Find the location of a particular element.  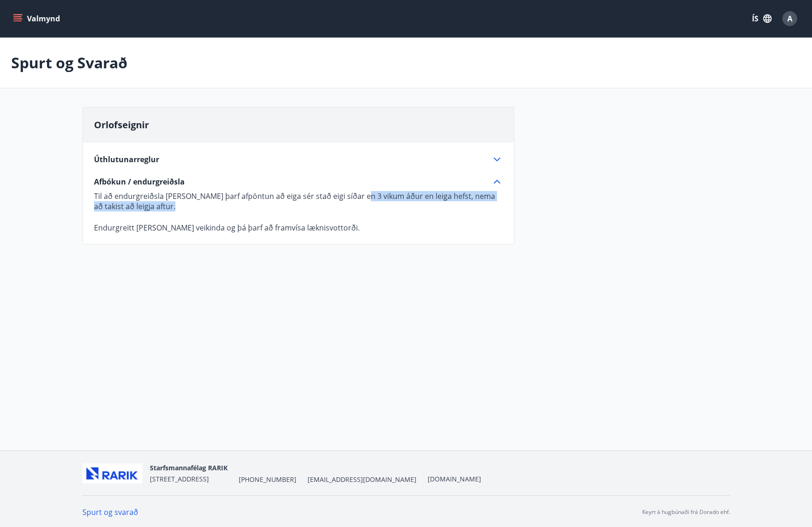

img: ZmrgJ79bX6zJLXUGuSjrUVyxXxBt3QcBuEz7Nz1t.png is located at coordinates (112, 473).